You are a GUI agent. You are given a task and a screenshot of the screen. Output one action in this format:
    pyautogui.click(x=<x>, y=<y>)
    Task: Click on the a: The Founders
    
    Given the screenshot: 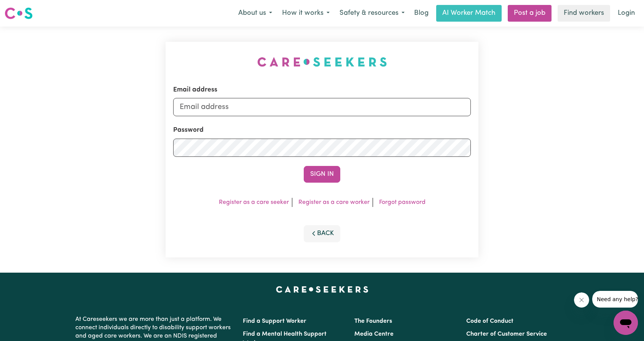 What is the action you would take?
    pyautogui.click(x=373, y=322)
    